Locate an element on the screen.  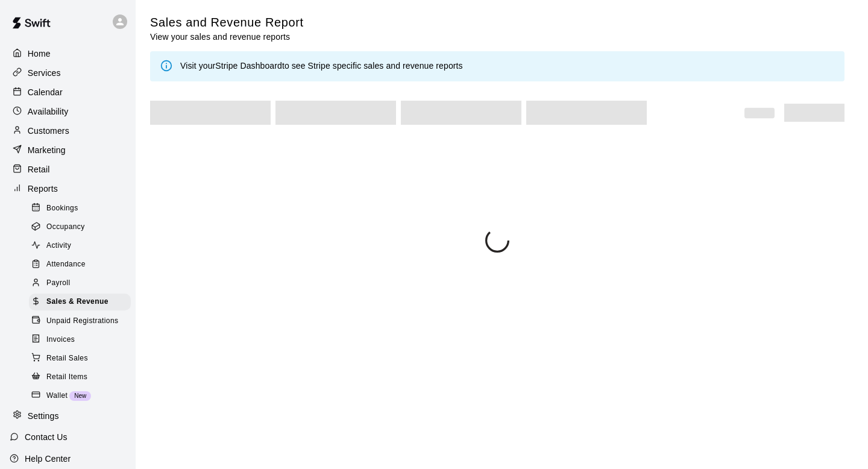
a: Retail Items is located at coordinates (82, 377).